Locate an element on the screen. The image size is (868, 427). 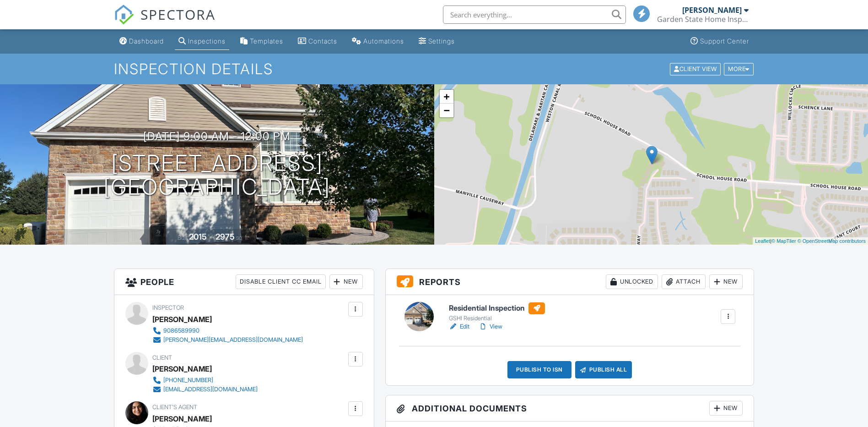
a: Contacts is located at coordinates (317, 41).